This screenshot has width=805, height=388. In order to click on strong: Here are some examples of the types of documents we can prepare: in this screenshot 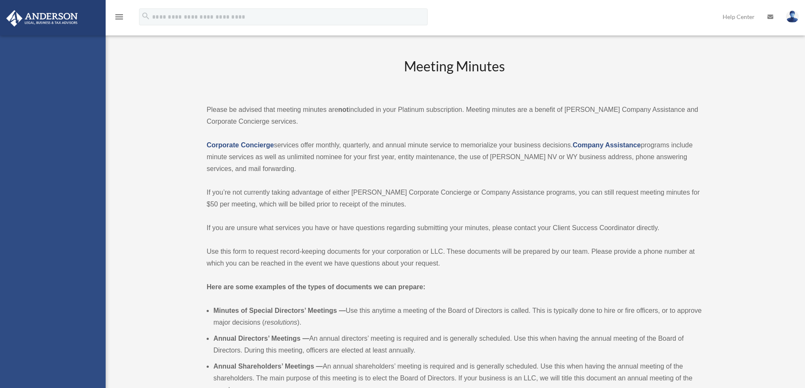, I will do `click(316, 287)`.